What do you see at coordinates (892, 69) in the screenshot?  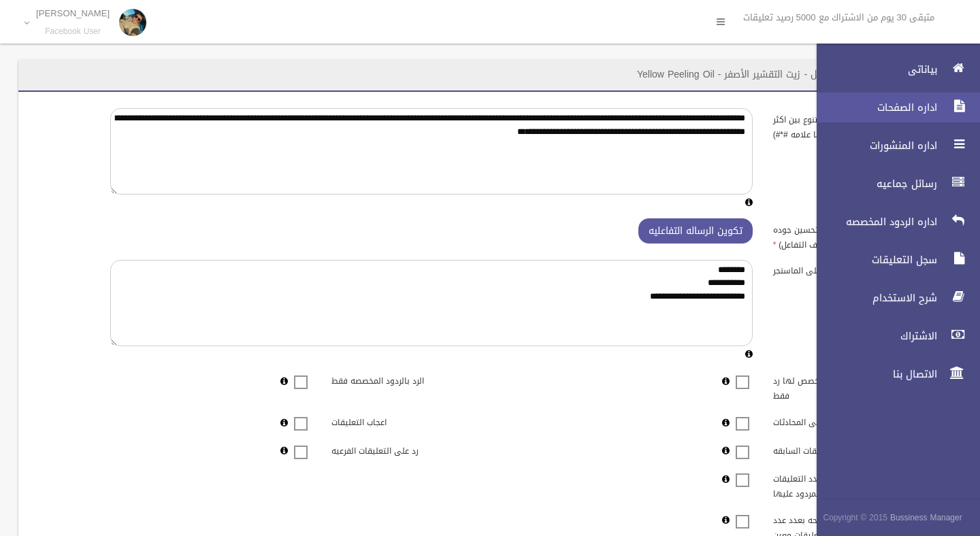 I see `a: بياناتى` at bounding box center [892, 69].